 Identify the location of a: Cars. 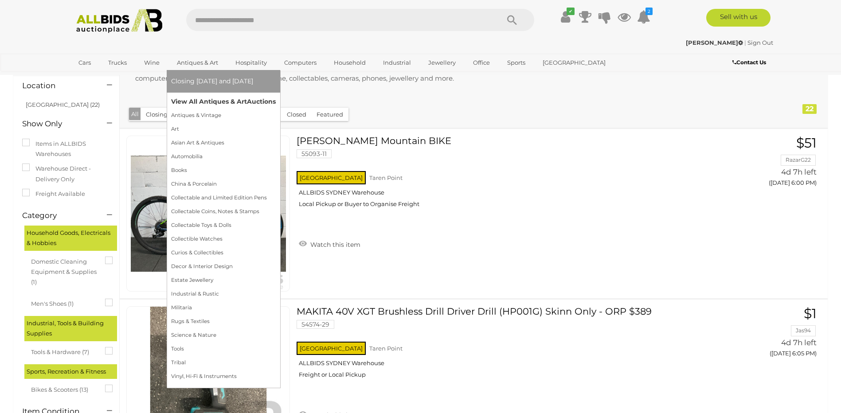
(85, 63).